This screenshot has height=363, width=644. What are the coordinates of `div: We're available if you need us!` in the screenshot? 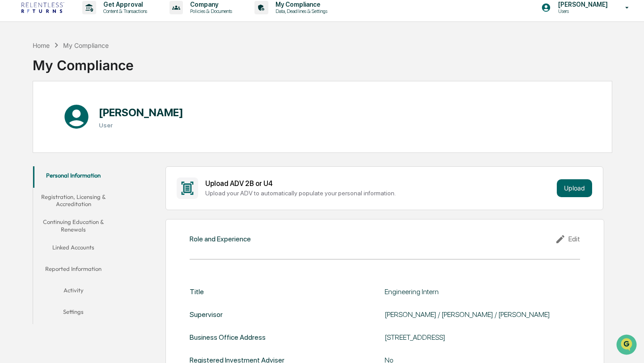 It's located at (72, 80).